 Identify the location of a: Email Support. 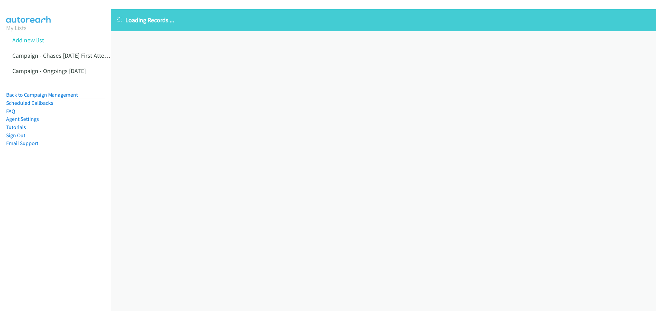
(22, 143).